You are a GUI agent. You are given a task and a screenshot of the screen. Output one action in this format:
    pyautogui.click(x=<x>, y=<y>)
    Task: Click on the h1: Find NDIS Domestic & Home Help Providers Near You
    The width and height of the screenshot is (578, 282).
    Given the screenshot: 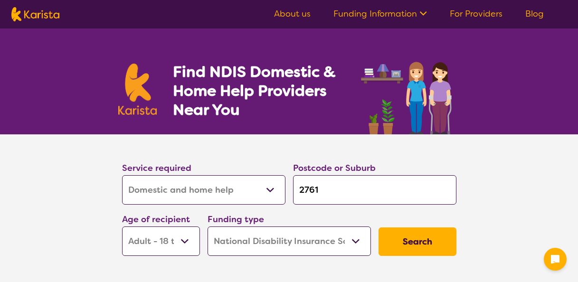 What is the action you would take?
    pyautogui.click(x=261, y=91)
    